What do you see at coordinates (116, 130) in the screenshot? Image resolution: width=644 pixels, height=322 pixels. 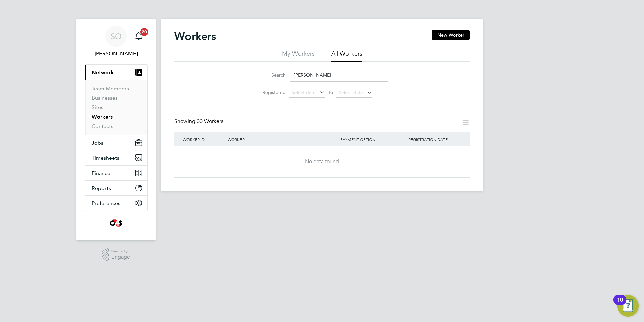 I see `nav: Main navigation` at bounding box center [116, 130].